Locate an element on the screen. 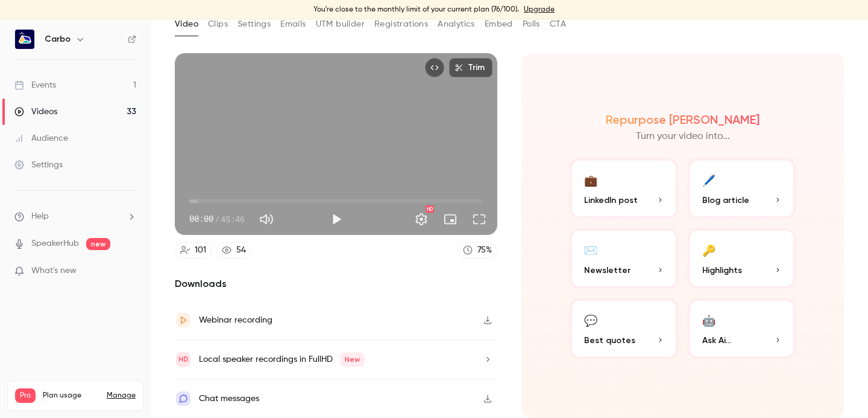 The width and height of the screenshot is (868, 418). button: Full screen is located at coordinates (479, 219).